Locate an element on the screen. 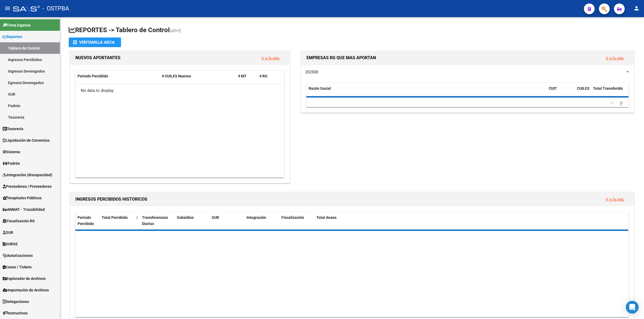 The height and width of the screenshot is (319, 644). span: SURGE is located at coordinates (10, 244).